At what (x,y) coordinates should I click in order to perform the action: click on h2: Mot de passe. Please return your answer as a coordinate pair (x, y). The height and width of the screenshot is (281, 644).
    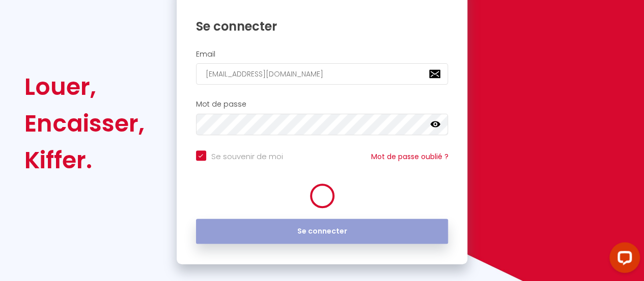
    Looking at the image, I should click on (322, 104).